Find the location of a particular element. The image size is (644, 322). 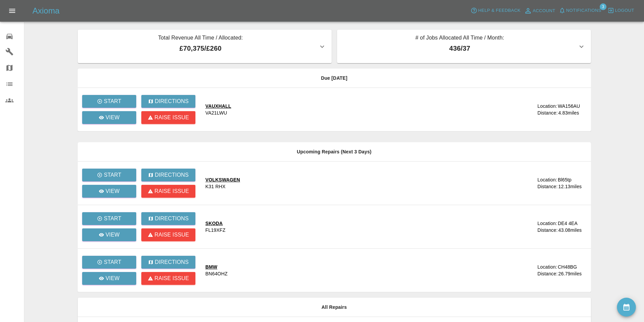

div: 4.83 miles is located at coordinates (572, 112).